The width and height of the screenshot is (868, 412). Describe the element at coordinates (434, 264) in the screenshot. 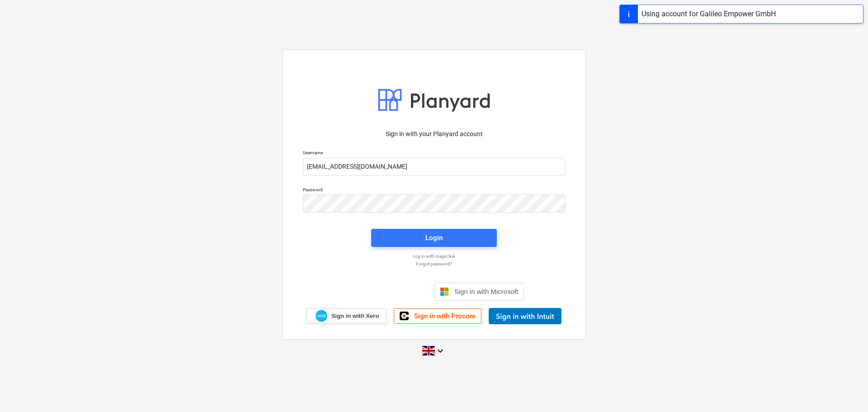

I see `p: Forgot password?` at that location.